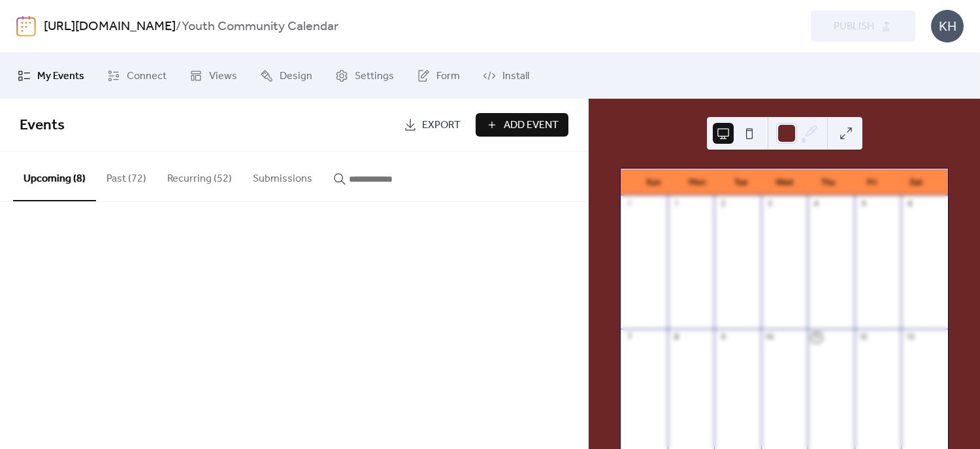  I want to click on a: Connect, so click(137, 76).